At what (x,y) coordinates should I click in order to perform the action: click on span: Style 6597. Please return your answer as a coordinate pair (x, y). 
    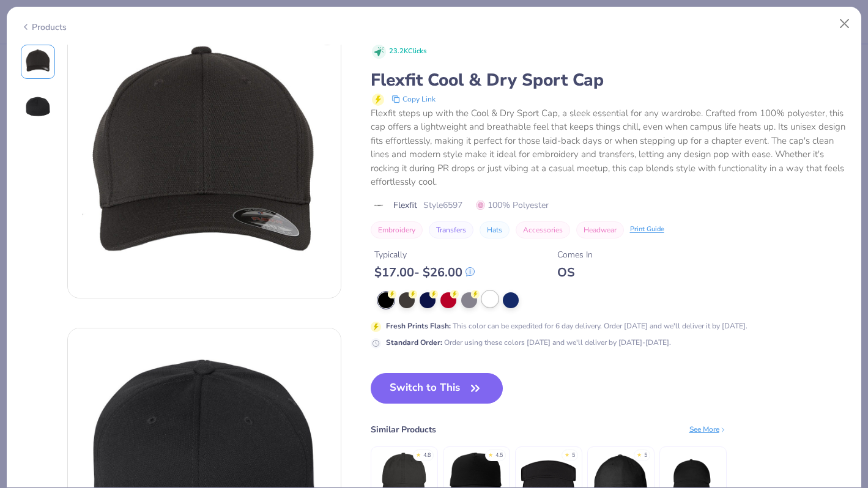
    Looking at the image, I should click on (443, 205).